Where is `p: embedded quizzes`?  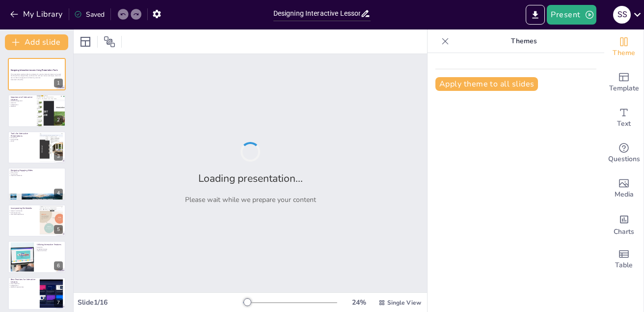
p: embedded quizzes is located at coordinates (50, 249).